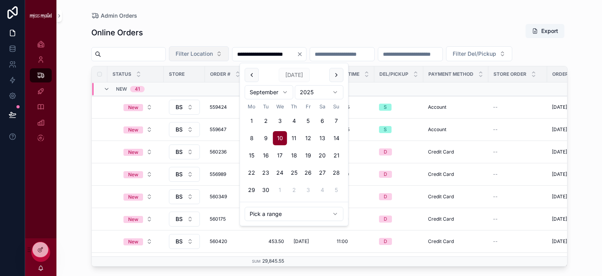  What do you see at coordinates (385, 107) in the screenshot?
I see `div: S` at bounding box center [385, 107].